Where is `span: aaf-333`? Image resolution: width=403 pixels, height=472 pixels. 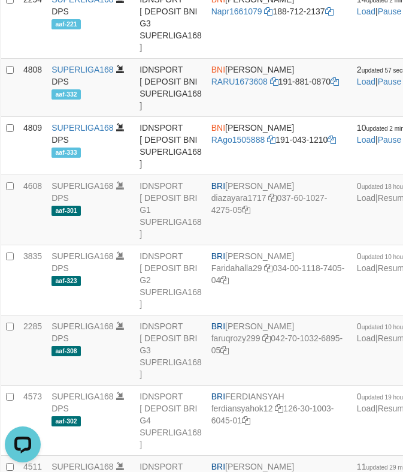
span: aaf-333 is located at coordinates (66, 152).